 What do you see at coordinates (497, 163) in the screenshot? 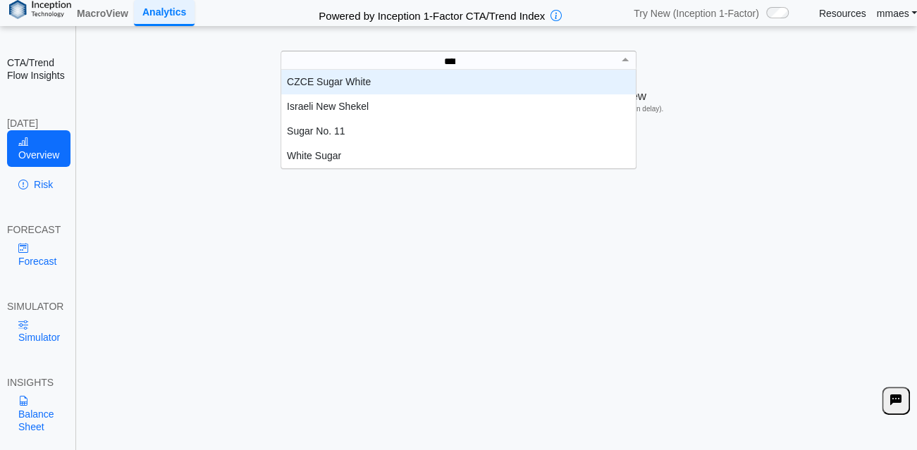
I see `h3: Please Select an Asset to Start` at bounding box center [497, 163].